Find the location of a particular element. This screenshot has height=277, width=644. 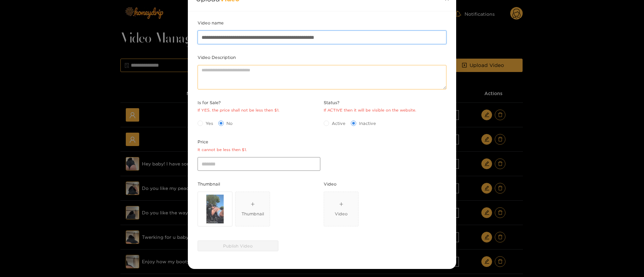

button: Publish Video is located at coordinates (238, 246).